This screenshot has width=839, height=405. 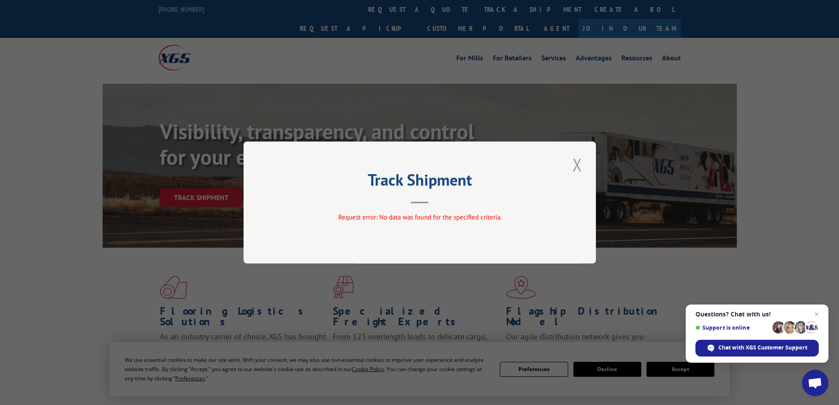 What do you see at coordinates (577, 164) in the screenshot?
I see `button: Close modal` at bounding box center [577, 164].